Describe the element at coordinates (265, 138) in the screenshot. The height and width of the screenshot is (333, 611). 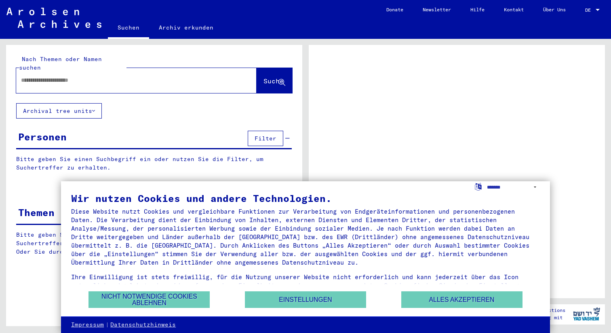
I see `span: Filter` at that location.